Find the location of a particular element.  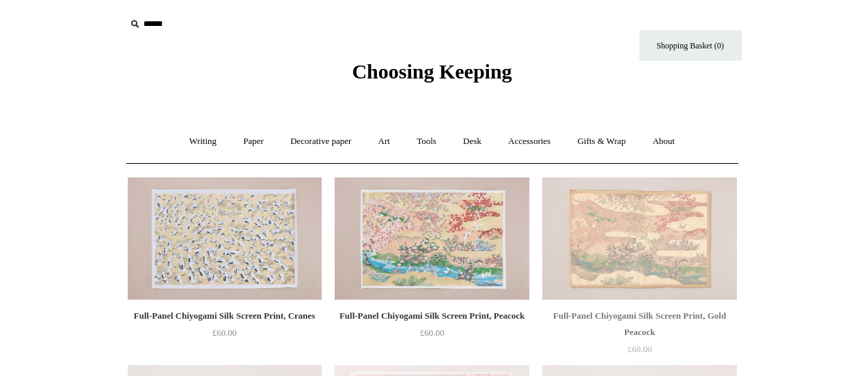

a: Full-Panel Chiyogami Silk Screen Print, Cranes Full-Panel Chiyogami Silk Screen Print, Cranes is located at coordinates (225, 239).